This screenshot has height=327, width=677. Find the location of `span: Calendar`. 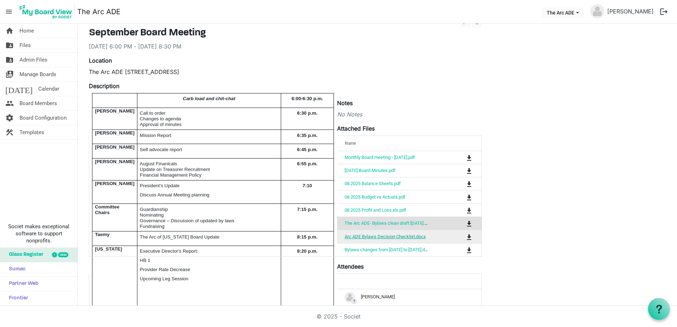

span: Calendar is located at coordinates (49, 89).